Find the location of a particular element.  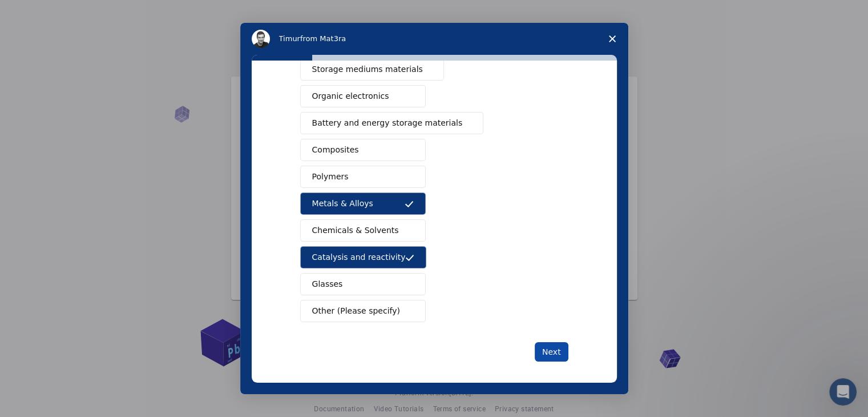

span: Close survey is located at coordinates (612, 39).